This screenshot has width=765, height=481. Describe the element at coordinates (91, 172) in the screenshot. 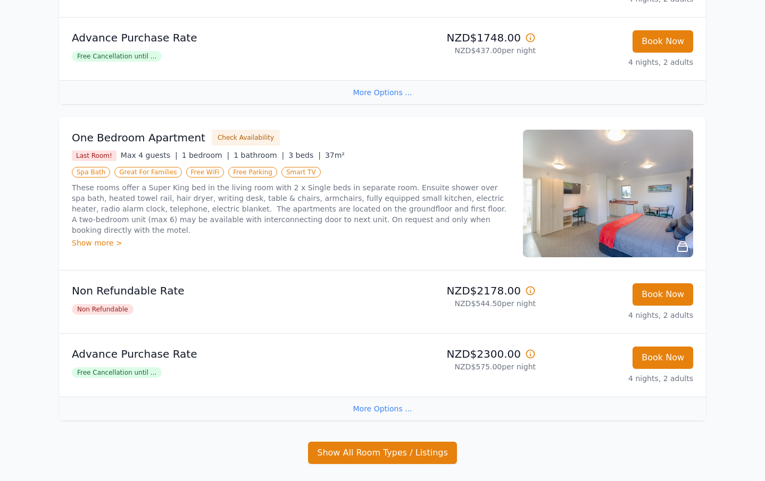

I see `span: Spa Bath` at that location.